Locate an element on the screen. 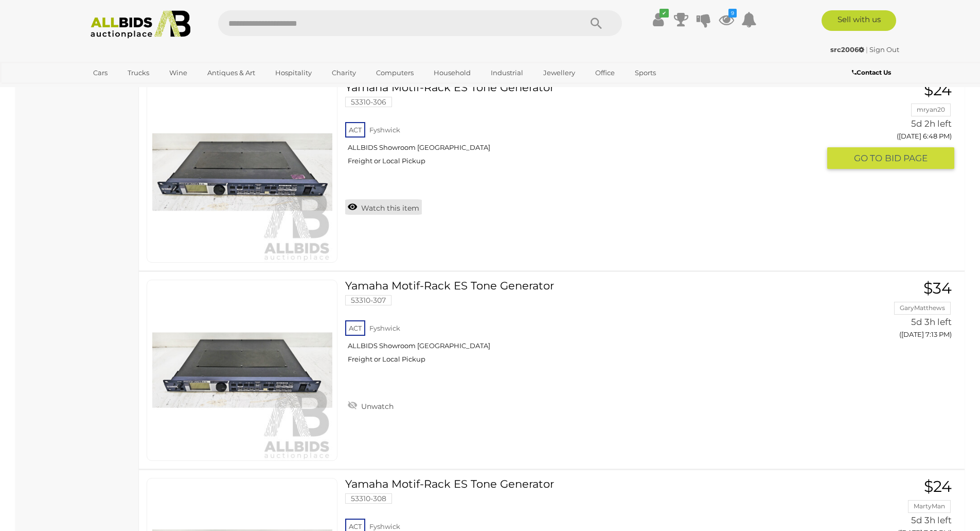 This screenshot has width=980, height=531. img: 53310-307a.jpg is located at coordinates (243, 370).